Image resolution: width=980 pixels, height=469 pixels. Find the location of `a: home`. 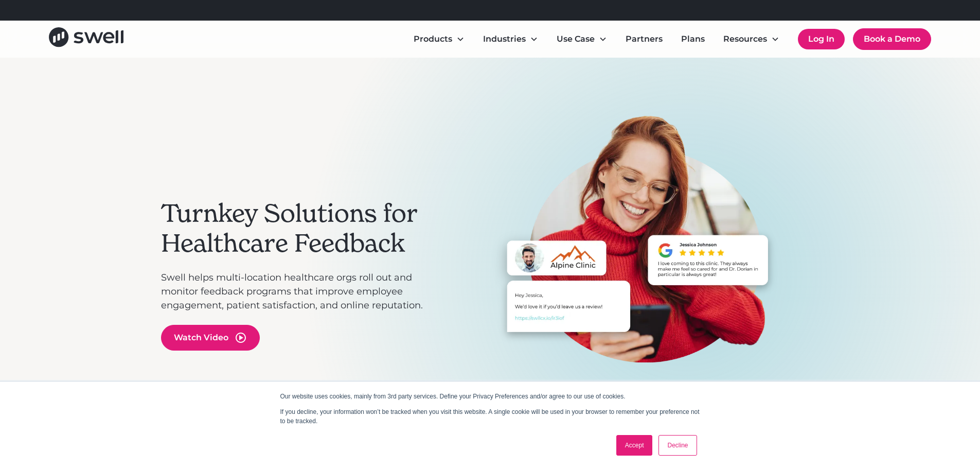

a: home is located at coordinates (86, 39).